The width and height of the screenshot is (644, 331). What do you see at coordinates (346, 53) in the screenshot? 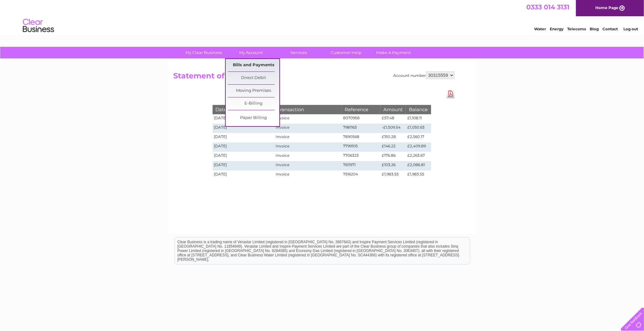
I see `a: Customer Help` at bounding box center [346, 53].